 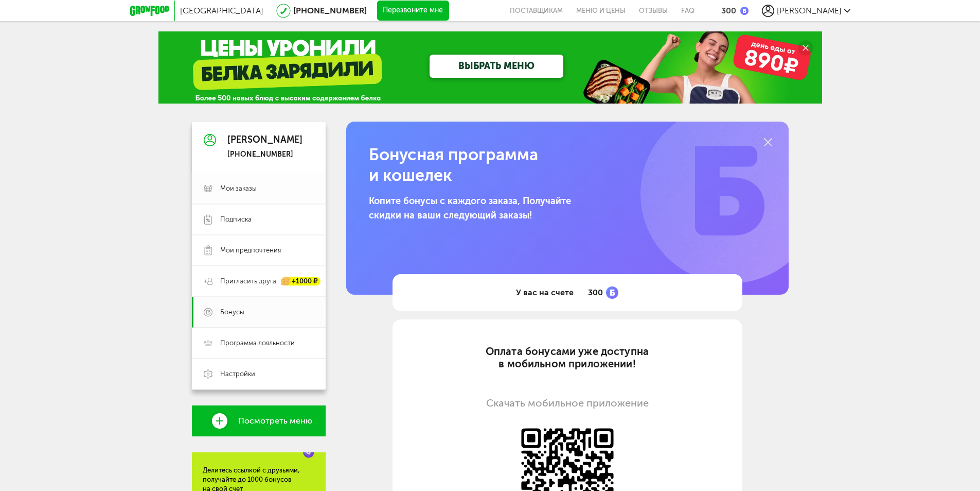 I want to click on span: Бонусы, so click(x=233, y=312).